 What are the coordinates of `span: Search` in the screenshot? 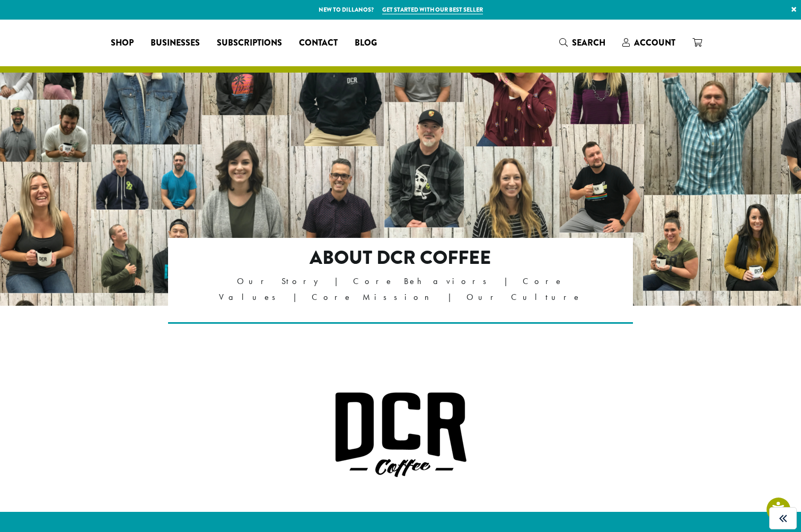 It's located at (589, 42).